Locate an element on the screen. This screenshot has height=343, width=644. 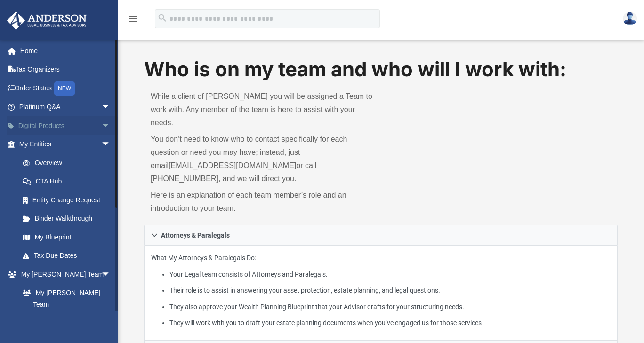
p: You don’t need to know who to contact specifically for each question or need you may have; instea... is located at coordinates (263, 159).